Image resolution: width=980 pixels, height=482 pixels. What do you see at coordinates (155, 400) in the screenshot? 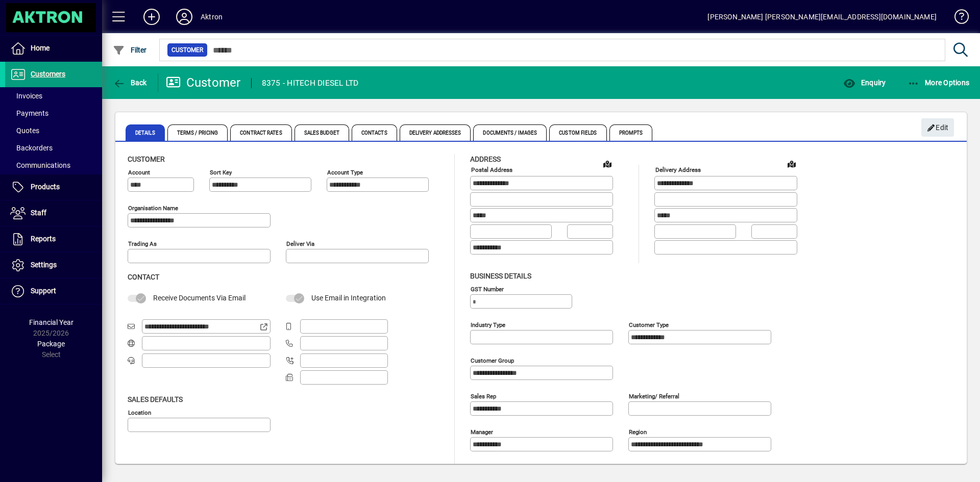
I see `span: Sales defaults` at bounding box center [155, 400].